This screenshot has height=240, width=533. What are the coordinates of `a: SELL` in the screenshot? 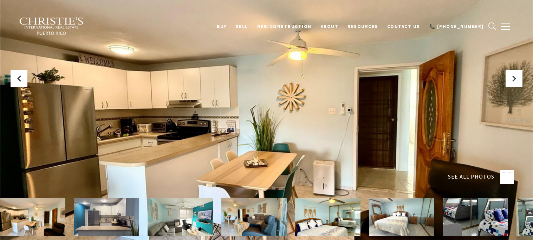 It's located at (242, 26).